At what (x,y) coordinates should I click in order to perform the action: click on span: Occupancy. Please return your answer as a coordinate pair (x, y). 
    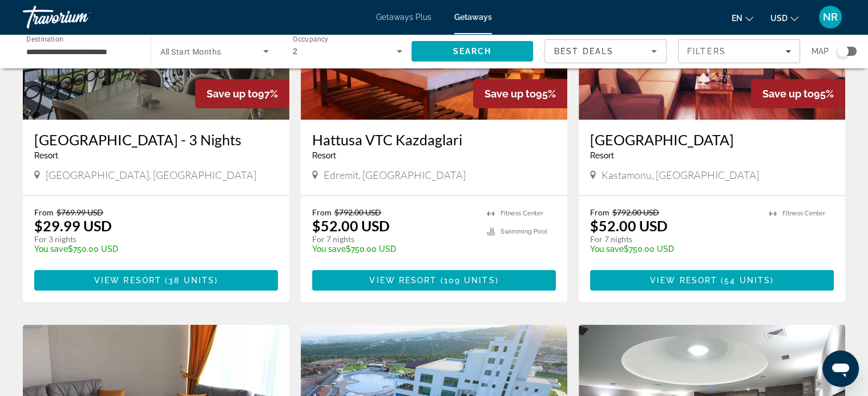
    Looking at the image, I should click on (311, 39).